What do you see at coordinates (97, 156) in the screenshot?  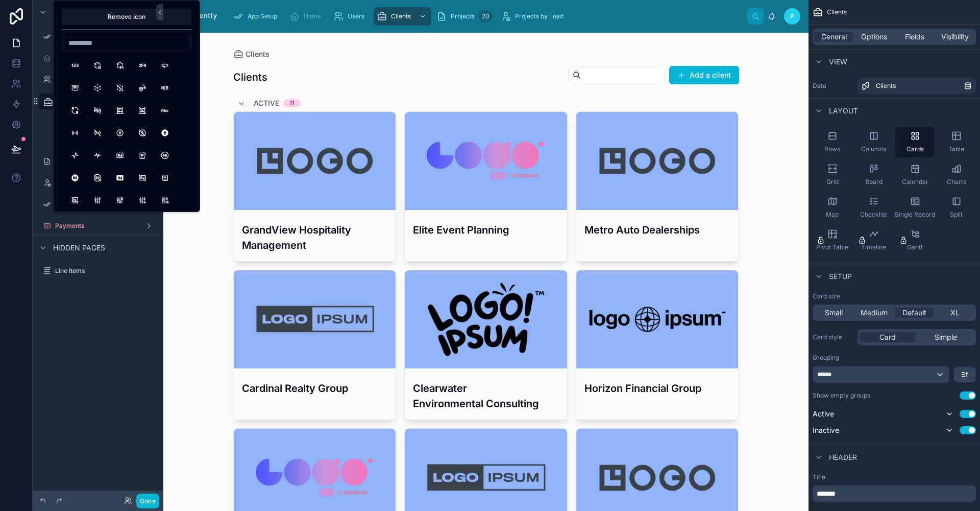 I see `button: ActivityHeartbeat` at bounding box center [97, 156].